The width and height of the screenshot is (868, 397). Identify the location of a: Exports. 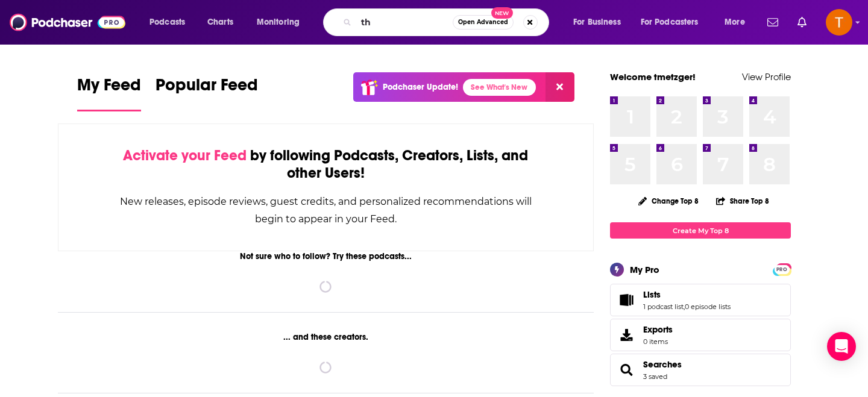
(701, 335).